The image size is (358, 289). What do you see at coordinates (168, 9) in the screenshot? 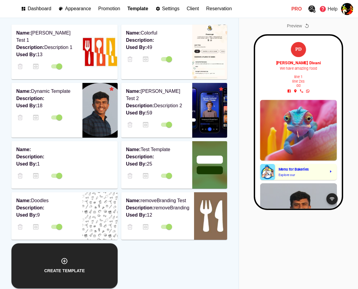
I see `a: Settings` at bounding box center [168, 9].